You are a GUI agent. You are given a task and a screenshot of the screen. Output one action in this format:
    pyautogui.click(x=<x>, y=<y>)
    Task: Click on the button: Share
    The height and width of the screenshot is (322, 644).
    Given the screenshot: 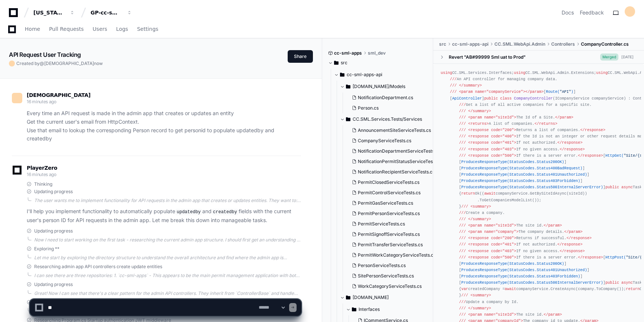 What is the action you would take?
    pyautogui.click(x=300, y=56)
    